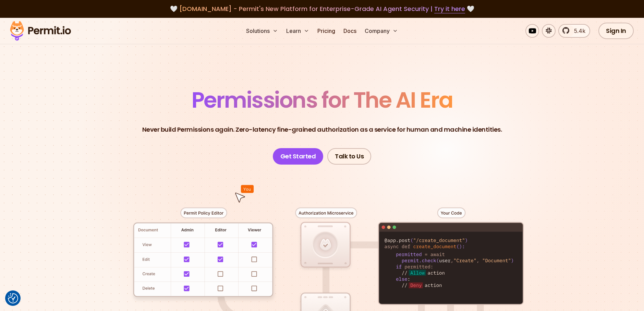  I want to click on a: Try it here, so click(450, 9).